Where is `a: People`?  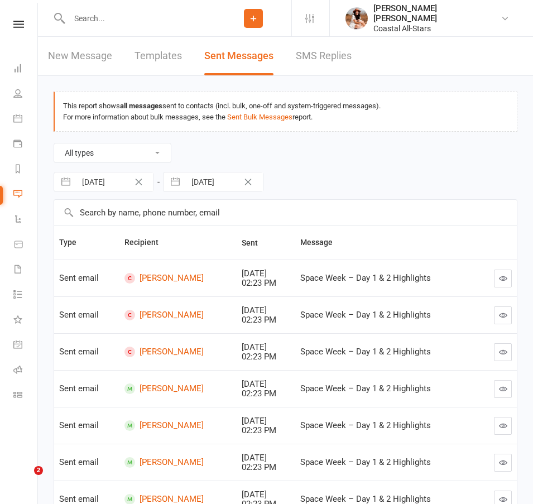 a: People is located at coordinates (26, 94).